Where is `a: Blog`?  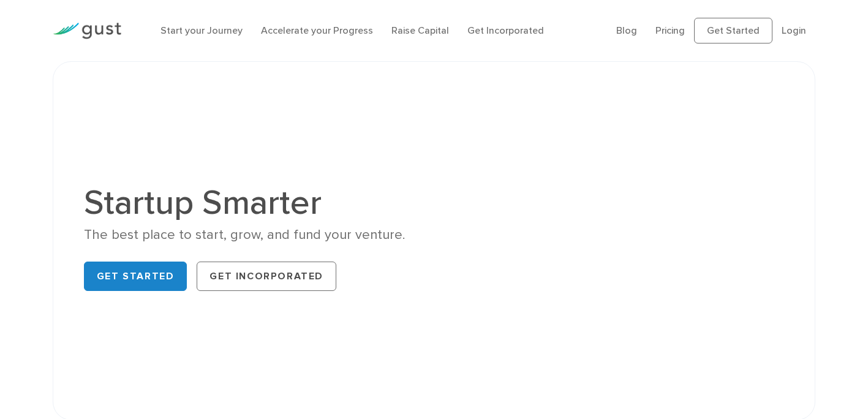 a: Blog is located at coordinates (626, 30).